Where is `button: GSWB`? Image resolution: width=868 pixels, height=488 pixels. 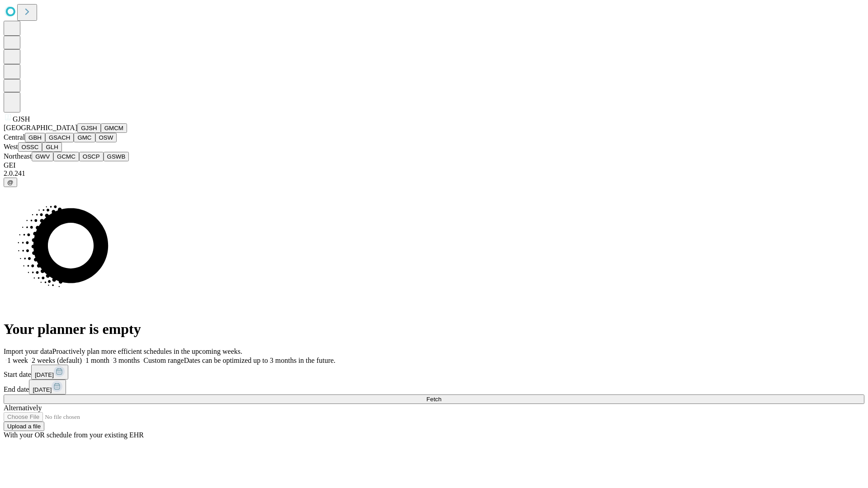
button: GSWB is located at coordinates (116, 157).